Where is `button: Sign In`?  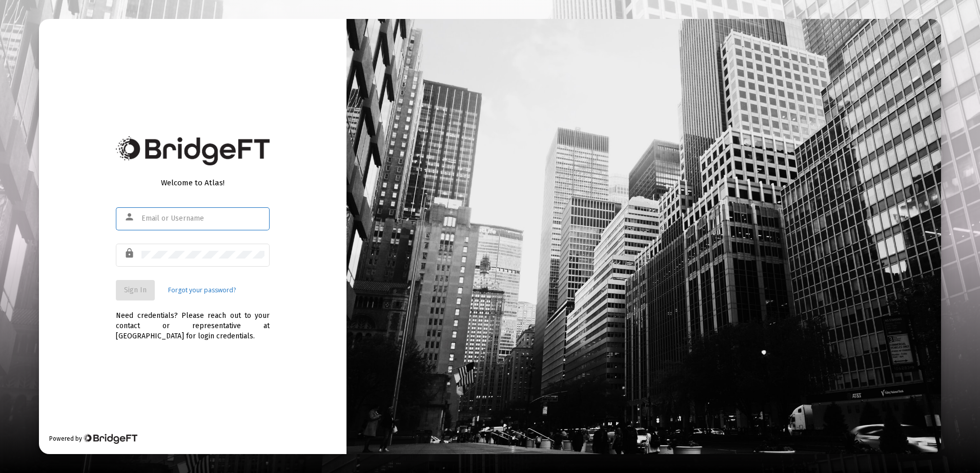 button: Sign In is located at coordinates (135, 291).